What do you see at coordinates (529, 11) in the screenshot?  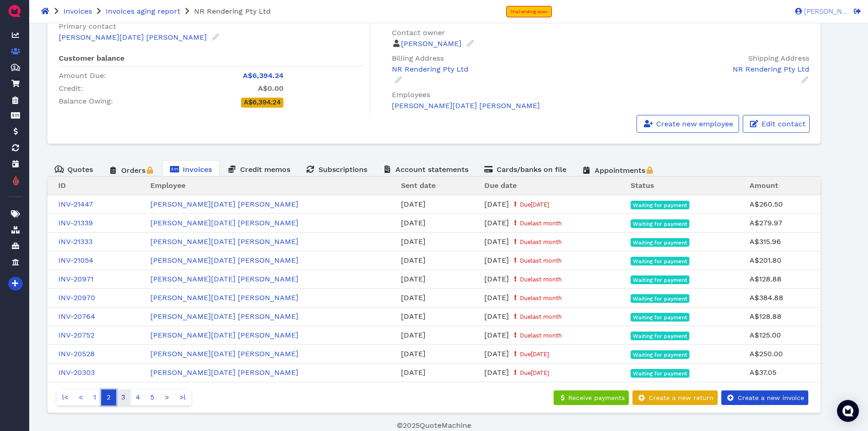 I see `a: Trial ending soon` at bounding box center [529, 11].